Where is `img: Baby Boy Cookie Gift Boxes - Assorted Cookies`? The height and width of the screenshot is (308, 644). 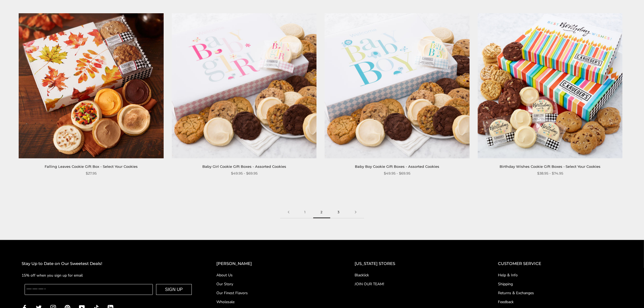 img: Baby Boy Cookie Gift Boxes - Assorted Cookies is located at coordinates (397, 86).